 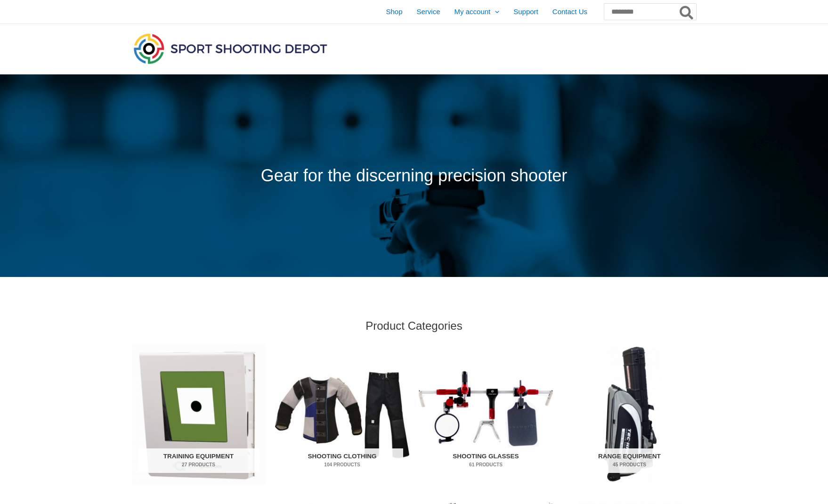 What do you see at coordinates (630, 414) in the screenshot?
I see `a: Visit product category Range Equipment` at bounding box center [630, 414].